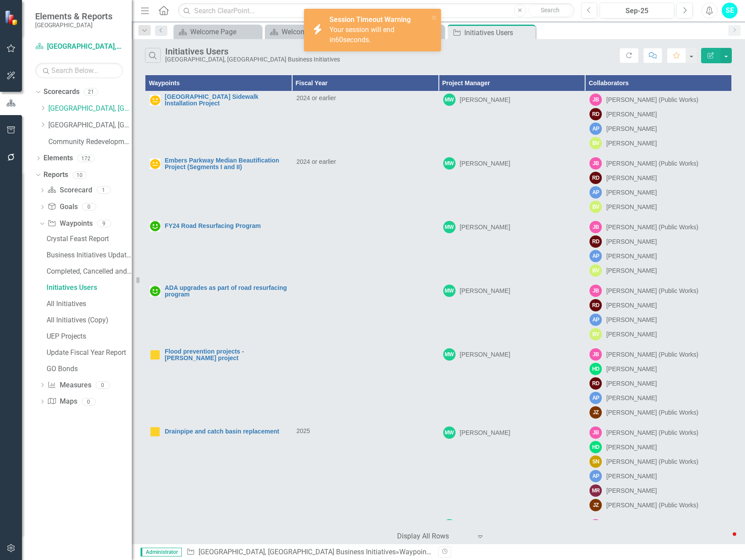 The width and height of the screenshot is (745, 560). What do you see at coordinates (89, 304) in the screenshot?
I see `div: All Initiatives` at bounding box center [89, 304].